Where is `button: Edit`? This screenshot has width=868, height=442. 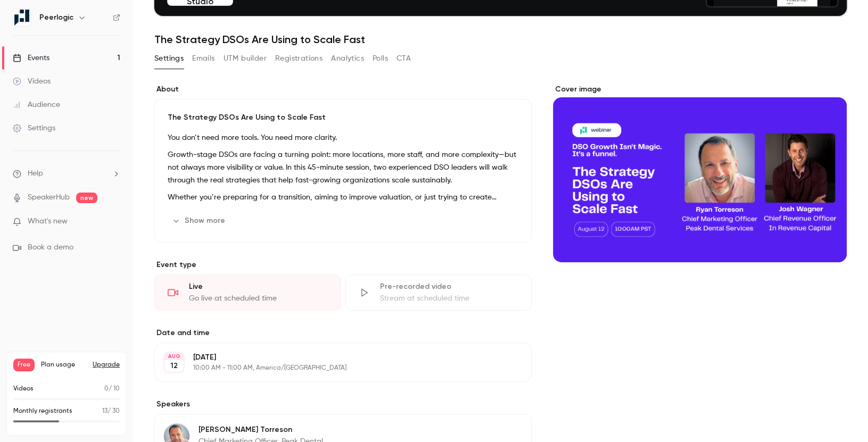 button: Edit is located at coordinates (503, 432).